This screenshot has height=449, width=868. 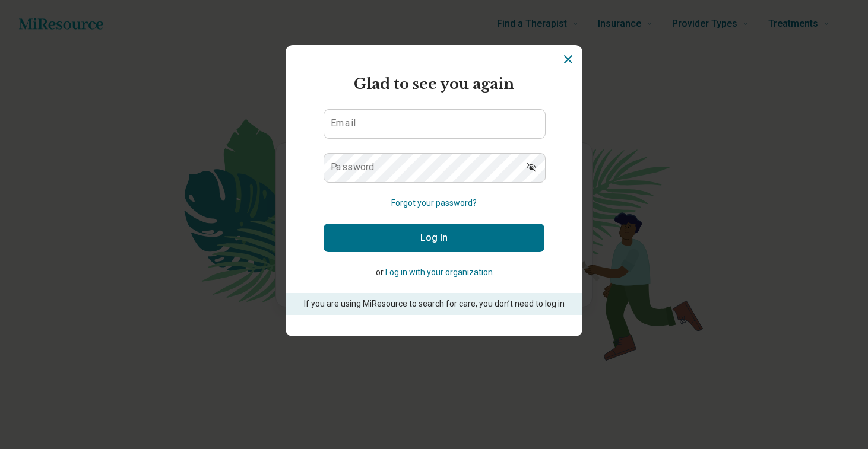 I want to click on label: Password, so click(x=353, y=167).